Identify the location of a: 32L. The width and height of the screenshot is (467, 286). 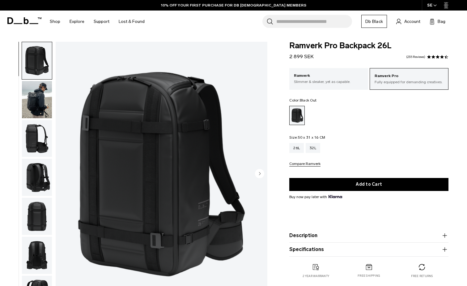
(313, 148).